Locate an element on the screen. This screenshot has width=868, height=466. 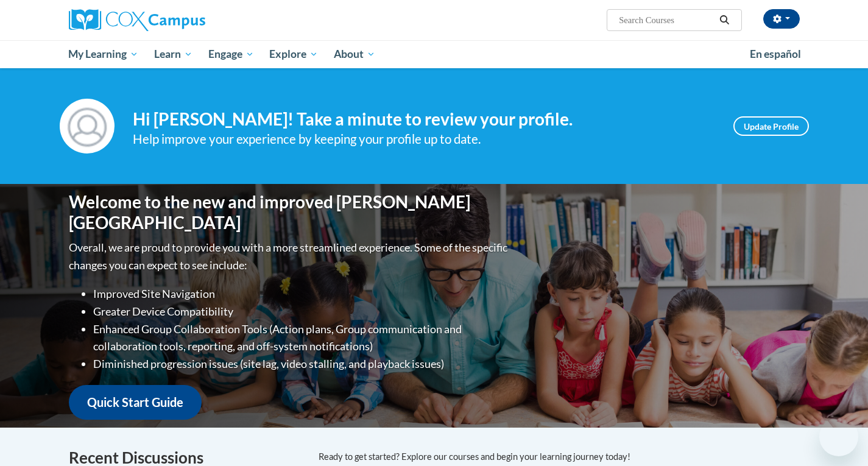
span: En español is located at coordinates (776, 53).